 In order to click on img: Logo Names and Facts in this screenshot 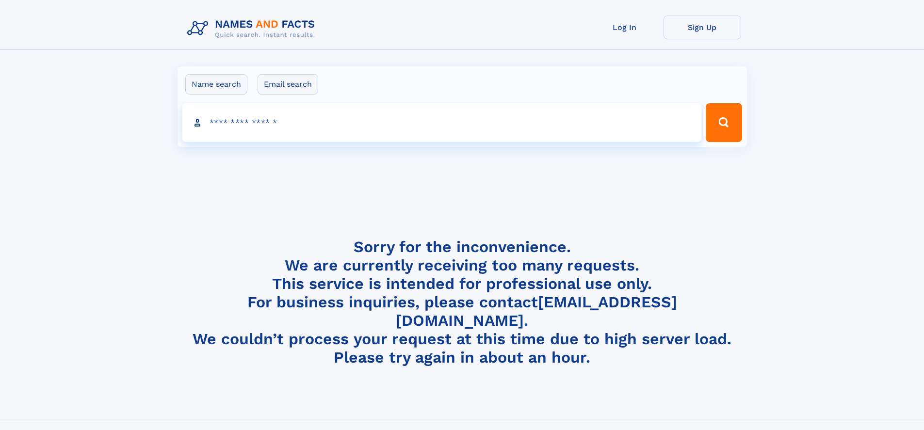, I will do `click(253, 29)`.